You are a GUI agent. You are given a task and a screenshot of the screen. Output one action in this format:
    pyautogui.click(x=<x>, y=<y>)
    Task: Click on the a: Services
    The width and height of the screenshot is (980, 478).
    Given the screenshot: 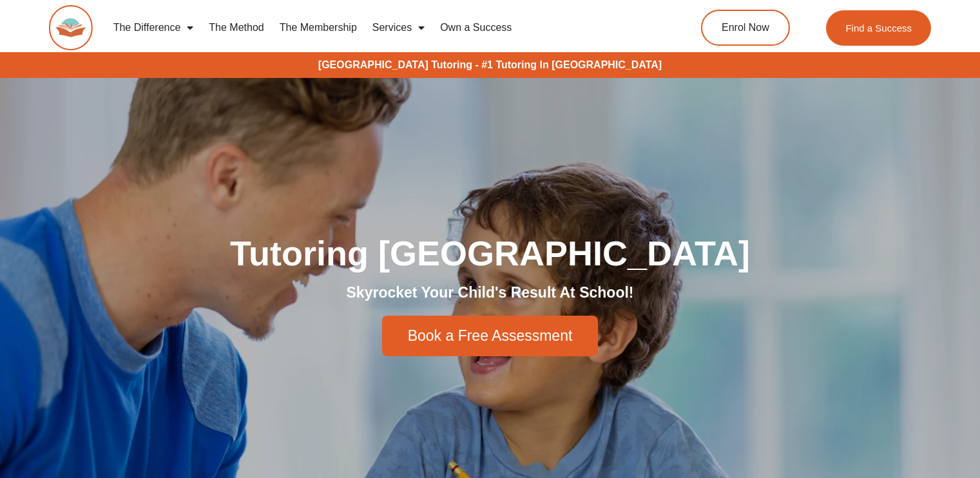 What is the action you would take?
    pyautogui.click(x=398, y=28)
    